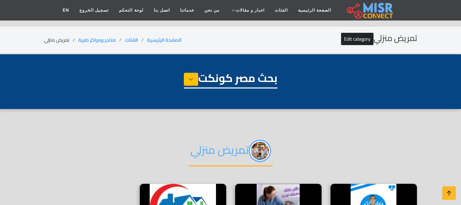  I want to click on a: خدماتنا, so click(187, 10).